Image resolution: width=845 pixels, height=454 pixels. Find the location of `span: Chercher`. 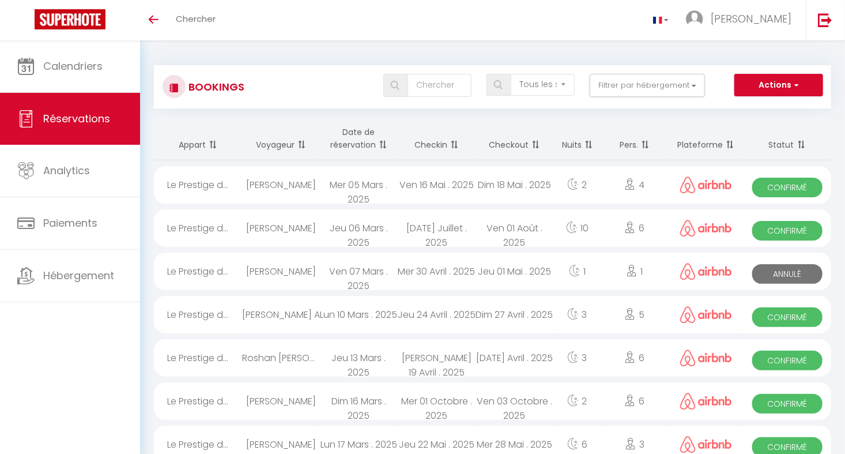

span: Chercher is located at coordinates (196, 18).